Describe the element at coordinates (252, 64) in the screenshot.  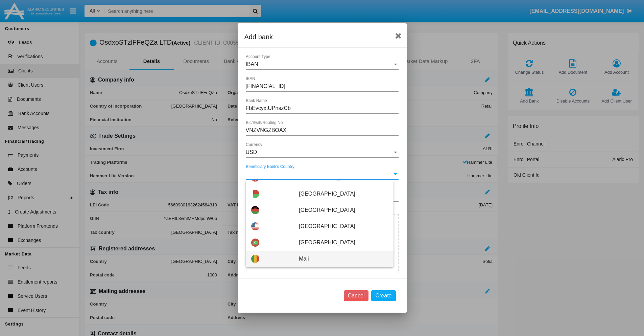
I see `span: IBAN` at that location.